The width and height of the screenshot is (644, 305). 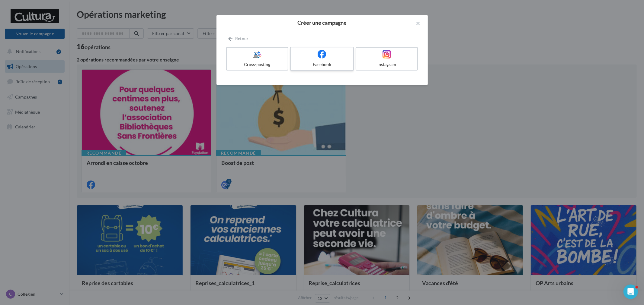 What do you see at coordinates (322, 65) in the screenshot?
I see `div: Facebook` at bounding box center [322, 65].